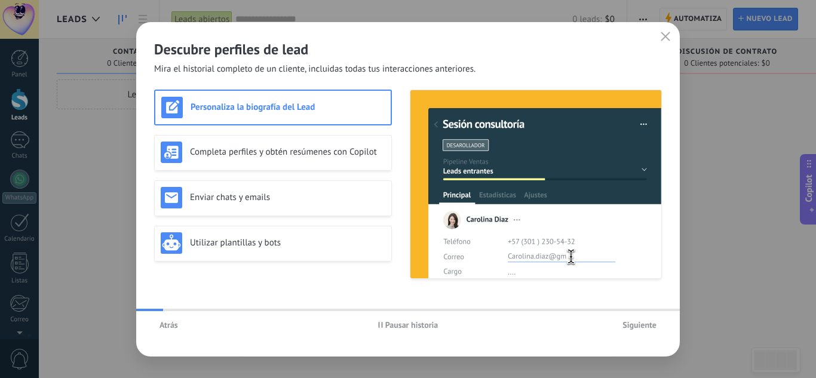 The height and width of the screenshot is (378, 816). What do you see at coordinates (169, 325) in the screenshot?
I see `span: Atrás` at bounding box center [169, 325].